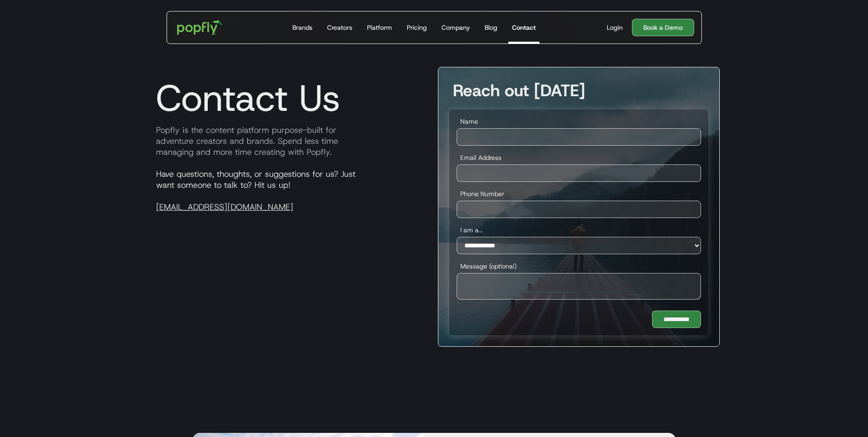 The height and width of the screenshot is (437, 868). Describe the element at coordinates (524, 28) in the screenshot. I see `a: Contact` at that location.